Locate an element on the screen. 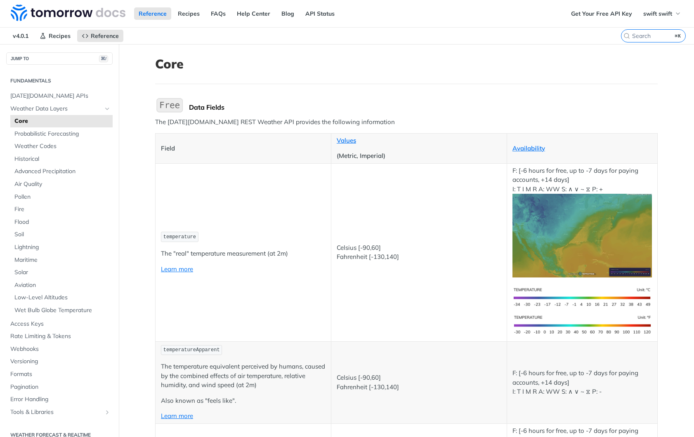 Image resolution: width=694 pixels, height=437 pixels. a: Air Quality is located at coordinates (61, 184).